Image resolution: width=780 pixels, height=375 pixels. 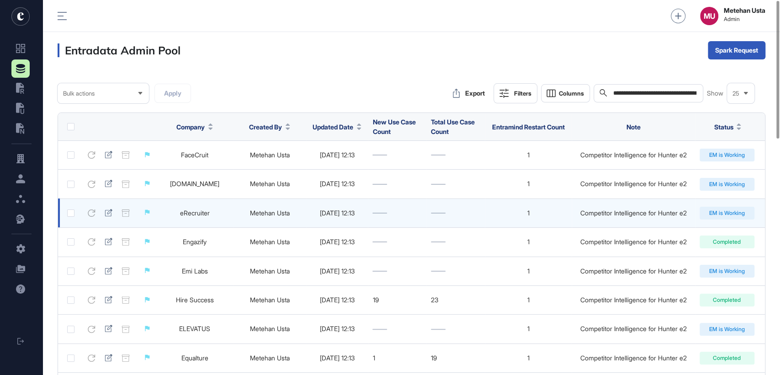 What do you see at coordinates (515, 93) in the screenshot?
I see `button: Filters` at bounding box center [515, 93].